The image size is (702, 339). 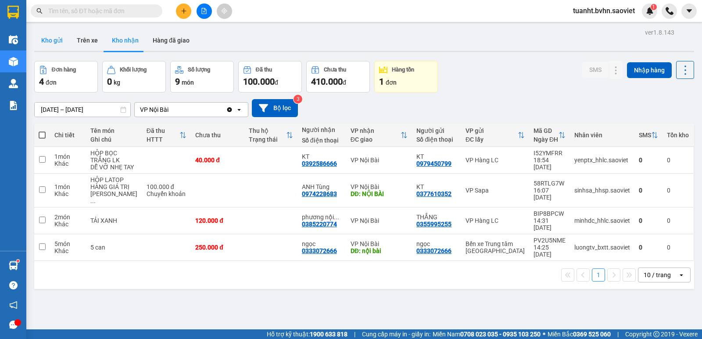 What do you see at coordinates (391, 83) in the screenshot?
I see `span: đơn` at bounding box center [391, 83].